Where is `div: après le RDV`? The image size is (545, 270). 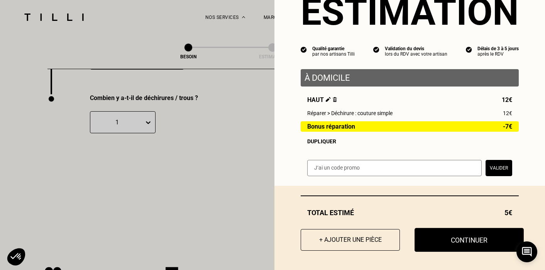 div: après le RDV is located at coordinates (498, 54).